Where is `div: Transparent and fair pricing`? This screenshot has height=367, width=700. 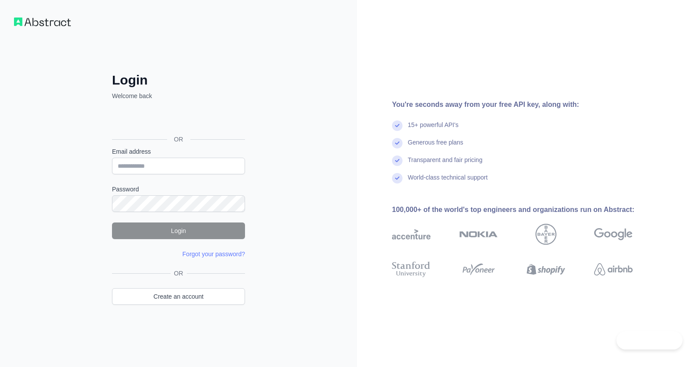
div: Transparent and fair pricing is located at coordinates (445, 164).